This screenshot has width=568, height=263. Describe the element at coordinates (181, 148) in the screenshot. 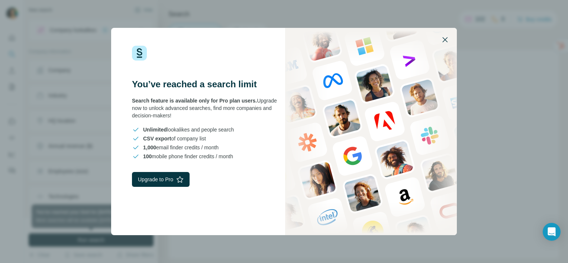

I see `span: email finder credits / month` at that location.